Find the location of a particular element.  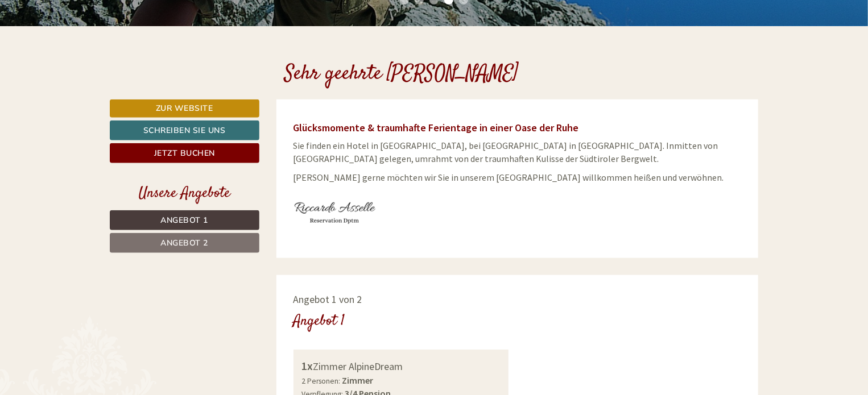

button: Senden is located at coordinates (415, 309).